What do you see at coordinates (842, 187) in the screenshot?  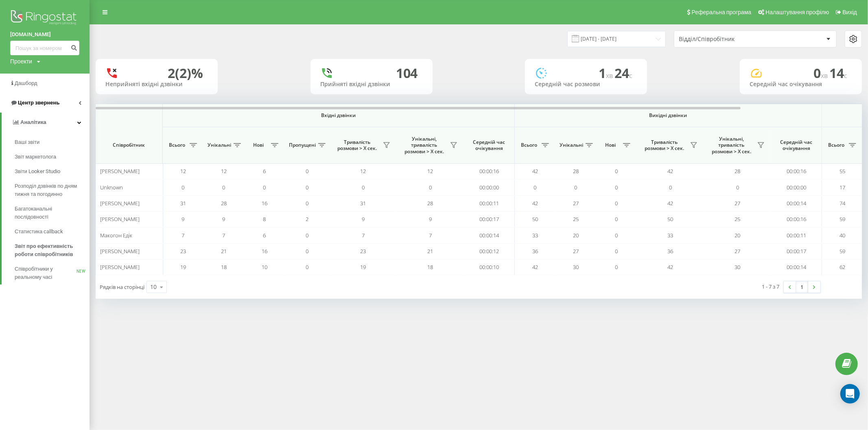 I see `span: 17` at bounding box center [842, 187].